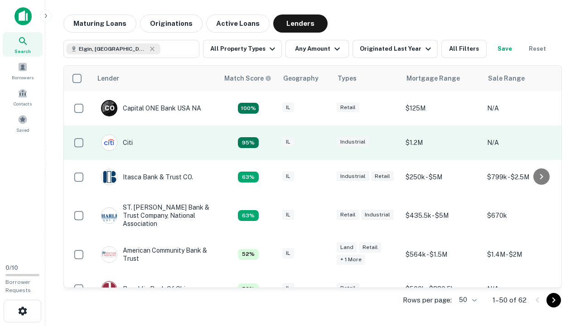  Describe the element at coordinates (23, 123) in the screenshot. I see `a: Saved` at that location.